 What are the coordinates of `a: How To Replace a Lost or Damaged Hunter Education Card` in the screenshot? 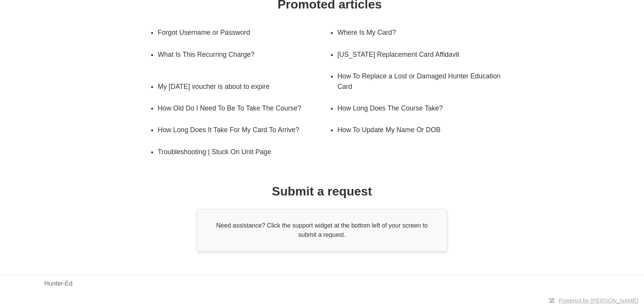 It's located at (423, 81).